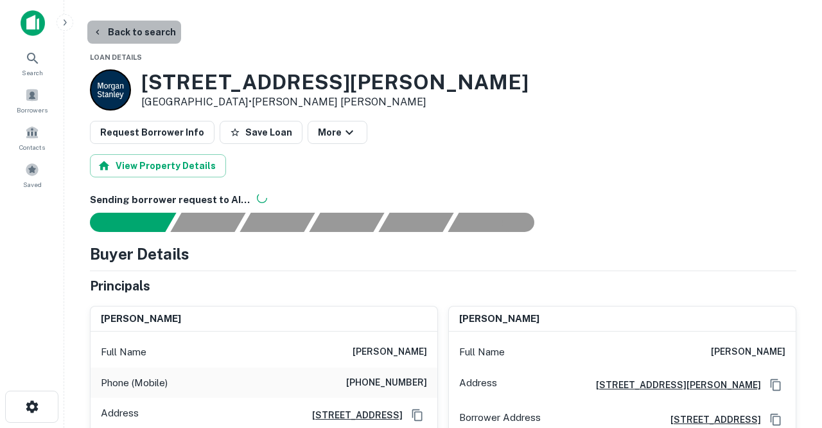  What do you see at coordinates (32, 175) in the screenshot?
I see `a: Saved` at bounding box center [32, 175].